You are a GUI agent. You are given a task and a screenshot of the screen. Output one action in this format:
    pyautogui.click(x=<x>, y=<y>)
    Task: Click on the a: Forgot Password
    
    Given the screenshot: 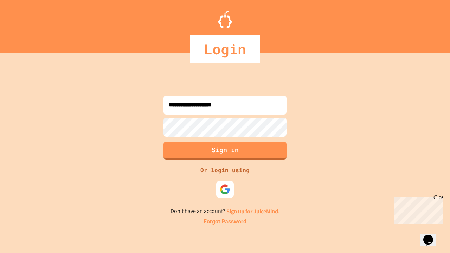 What is the action you would take?
    pyautogui.click(x=225, y=222)
    